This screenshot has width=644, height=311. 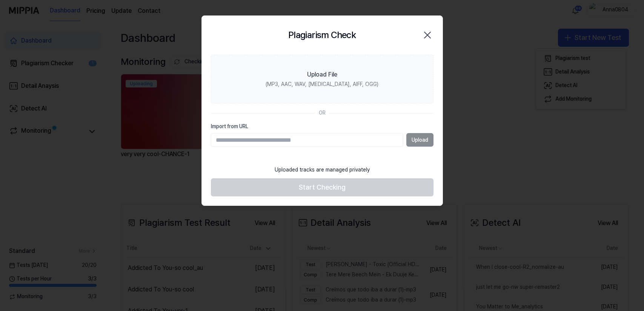 What do you see at coordinates (322, 127) in the screenshot?
I see `label: Import from URL` at bounding box center [322, 127].